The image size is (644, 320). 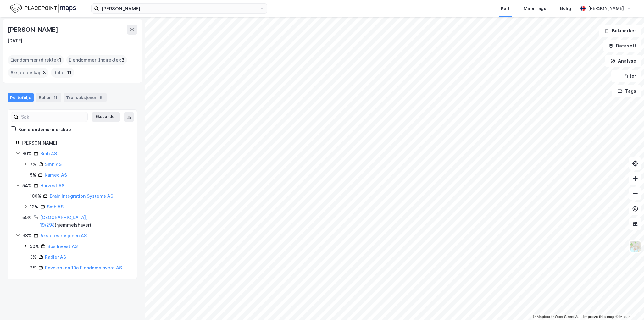 What do you see at coordinates (541, 317) in the screenshot?
I see `a: Mapbox` at bounding box center [541, 317].